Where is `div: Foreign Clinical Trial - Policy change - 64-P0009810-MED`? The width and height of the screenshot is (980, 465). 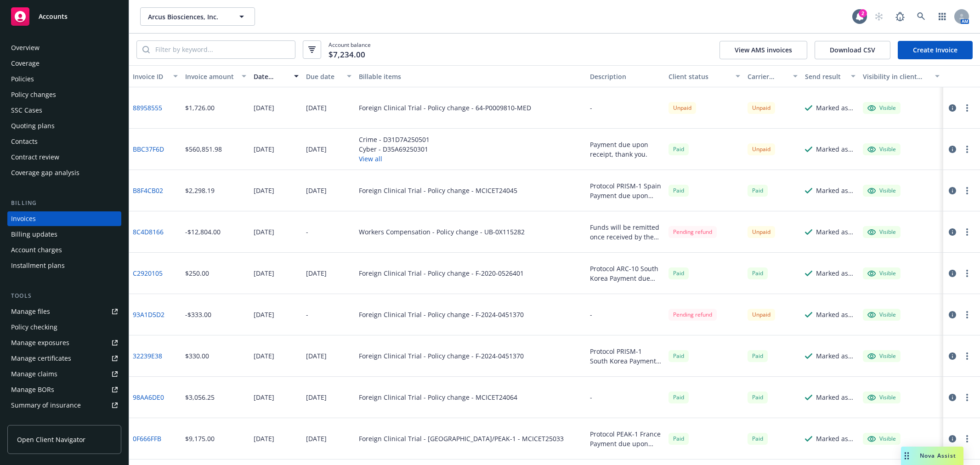 div: Foreign Clinical Trial - Policy change - 64-P0009810-MED is located at coordinates (445, 108).